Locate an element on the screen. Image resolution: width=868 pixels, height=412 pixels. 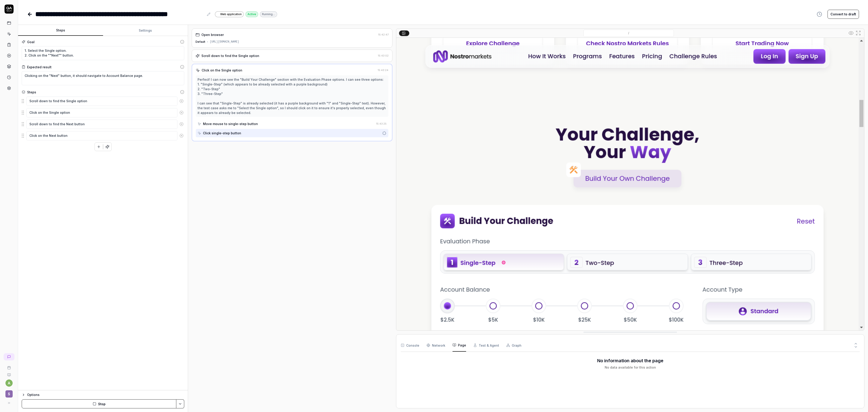
div: Click single-step button is located at coordinates (222, 133).